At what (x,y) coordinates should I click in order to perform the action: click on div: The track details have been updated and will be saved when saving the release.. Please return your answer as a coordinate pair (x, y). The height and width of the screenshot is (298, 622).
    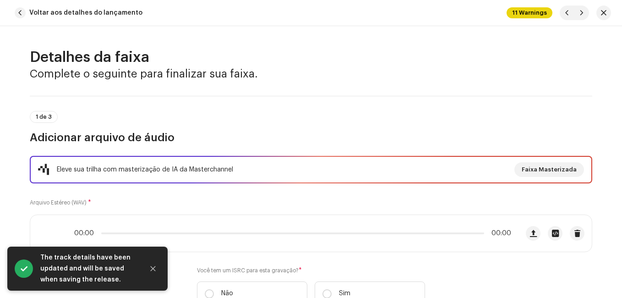
    Looking at the image, I should click on (88, 268).